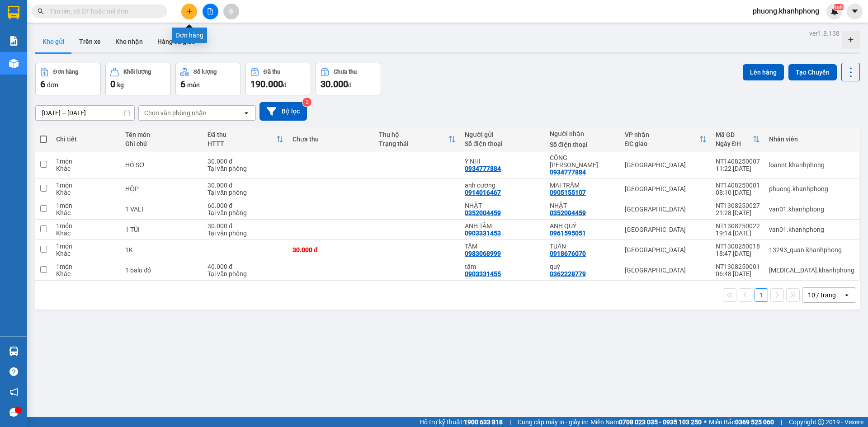  Describe the element at coordinates (583, 186) in the screenshot. I see `div: MAI TRÂM` at that location.